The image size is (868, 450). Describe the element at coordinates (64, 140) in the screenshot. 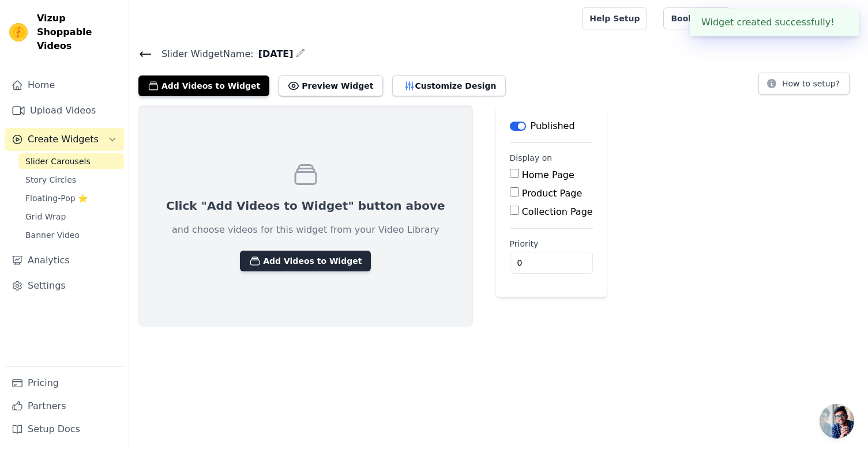

I see `button: Create Widgets` at that location.